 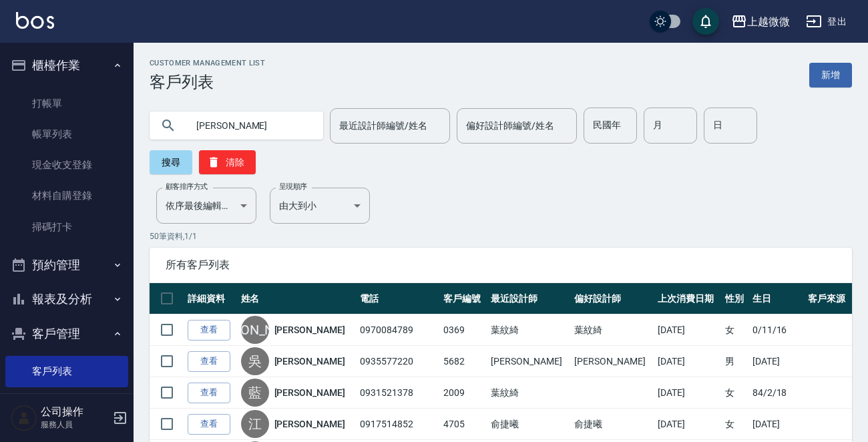 I want to click on img: Logo, so click(x=35, y=20).